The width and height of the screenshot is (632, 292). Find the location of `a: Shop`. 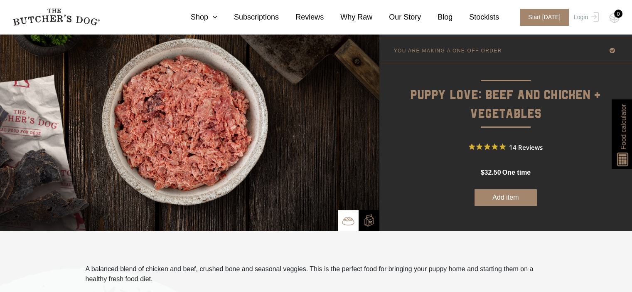

a: Shop is located at coordinates (196, 17).